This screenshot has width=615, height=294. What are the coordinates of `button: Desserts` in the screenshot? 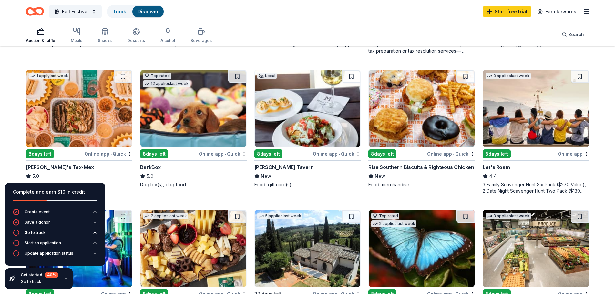 It's located at (136, 36).